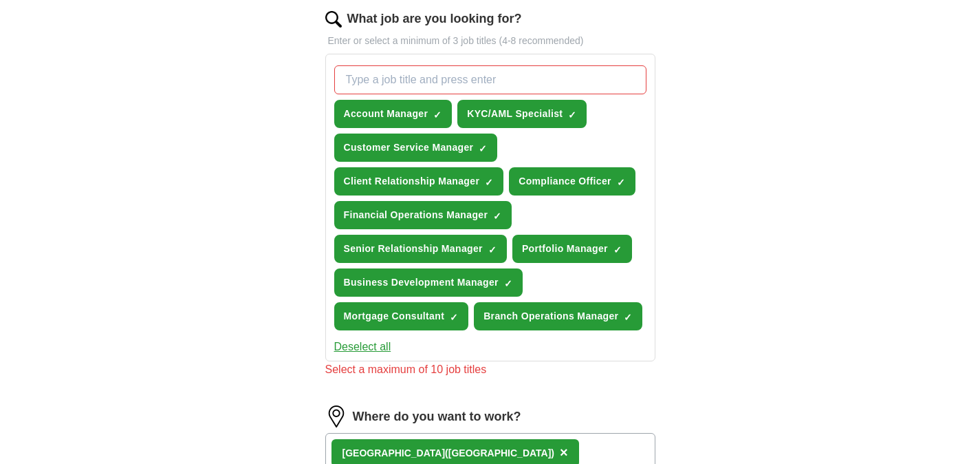 This screenshot has width=980, height=464. I want to click on button: Portfolio Manager✓, so click(572, 249).